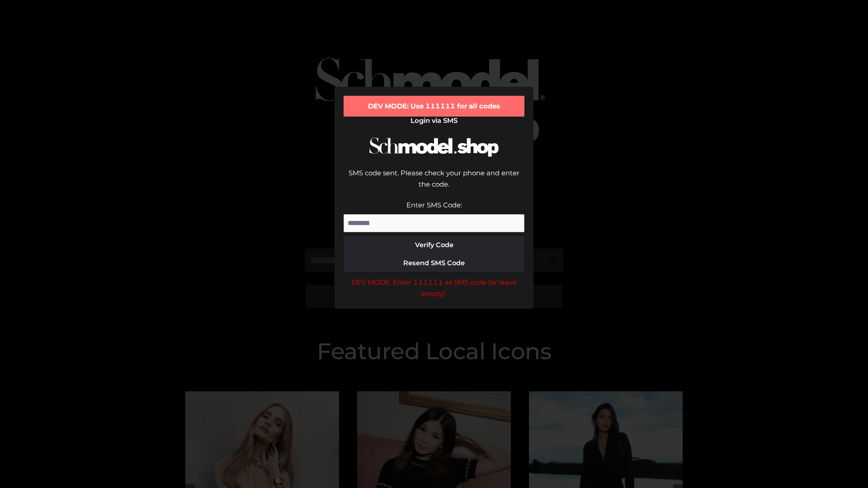  Describe the element at coordinates (434, 263) in the screenshot. I see `button: Resend SMS Code` at that location.